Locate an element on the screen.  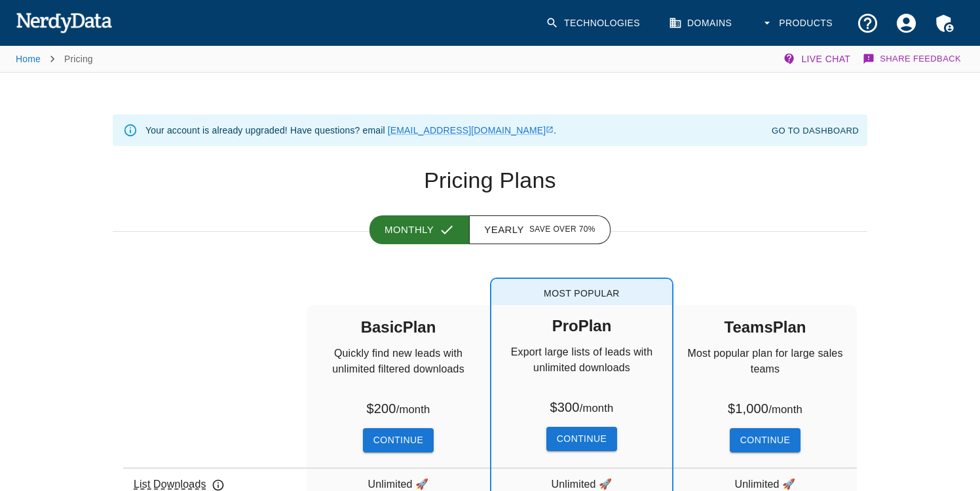
button: Support and Documentation is located at coordinates (867, 23).